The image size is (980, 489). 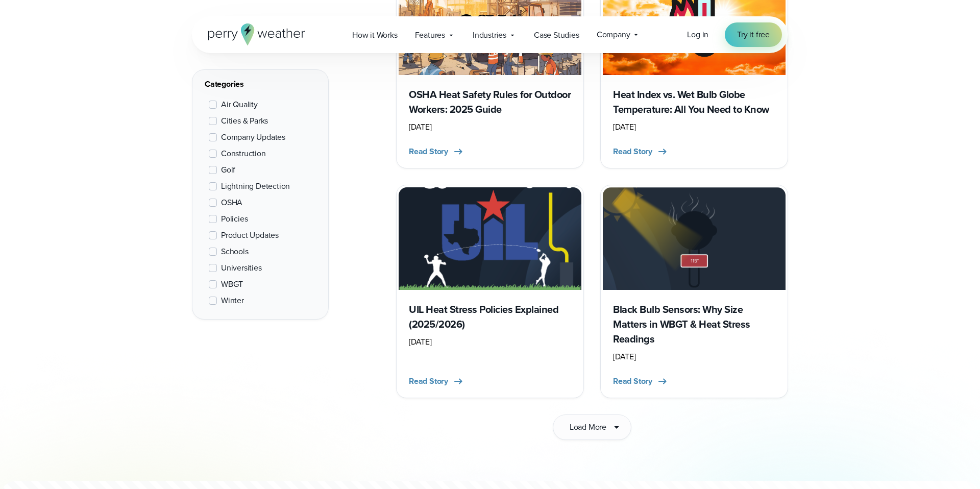 I want to click on h3: Heat Index vs. Wet Bulb Globe Temperature: All You Need to Know, so click(x=694, y=102).